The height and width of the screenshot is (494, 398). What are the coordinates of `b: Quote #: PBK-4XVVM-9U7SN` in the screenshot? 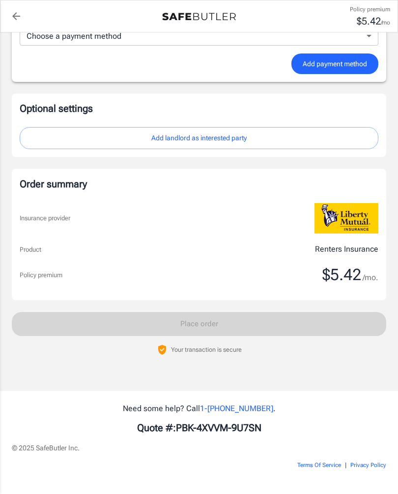 It's located at (199, 428).